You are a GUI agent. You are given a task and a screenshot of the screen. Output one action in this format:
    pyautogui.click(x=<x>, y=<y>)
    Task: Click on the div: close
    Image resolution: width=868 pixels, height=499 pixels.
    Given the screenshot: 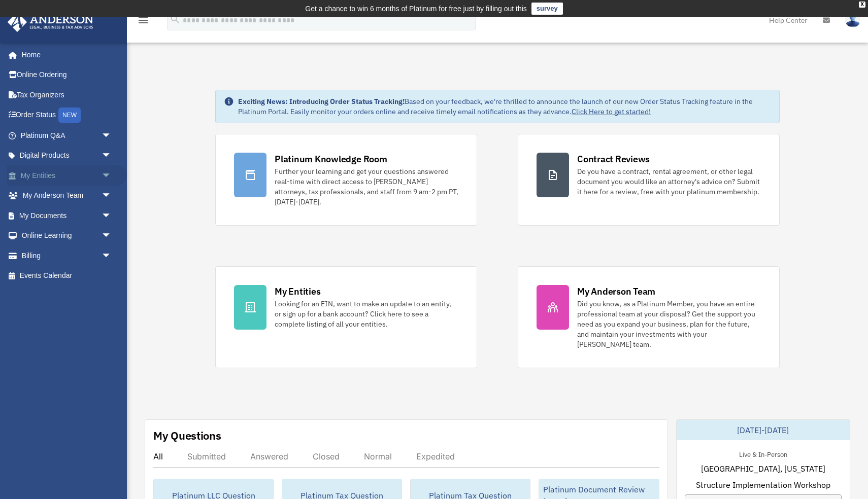 What is the action you would take?
    pyautogui.click(x=861, y=5)
    